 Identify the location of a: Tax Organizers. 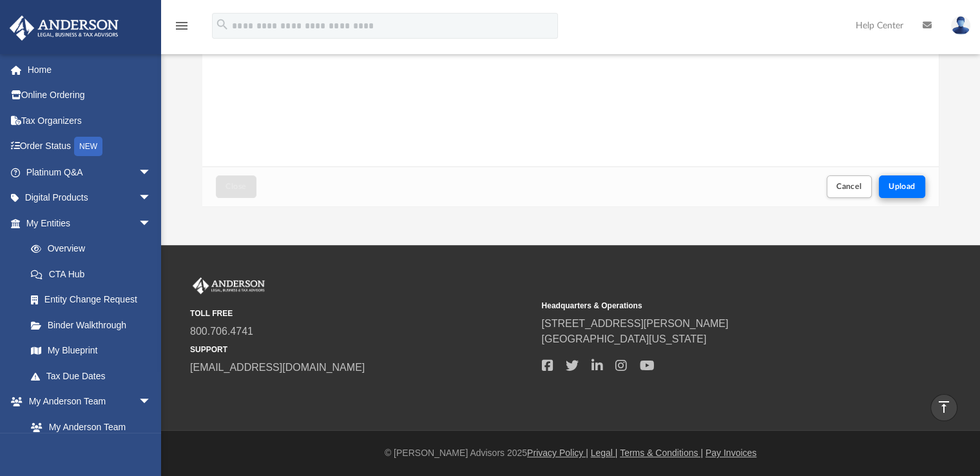
(90, 121).